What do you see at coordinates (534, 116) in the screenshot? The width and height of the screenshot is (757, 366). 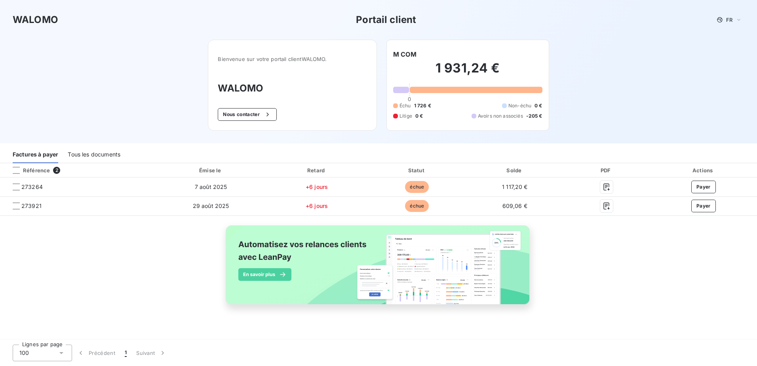 I see `span: -205 €` at bounding box center [534, 116].